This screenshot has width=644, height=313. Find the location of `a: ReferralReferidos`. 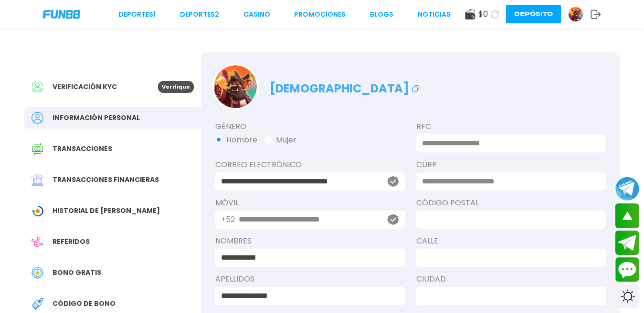

a: ReferralReferidos is located at coordinates (113, 242).